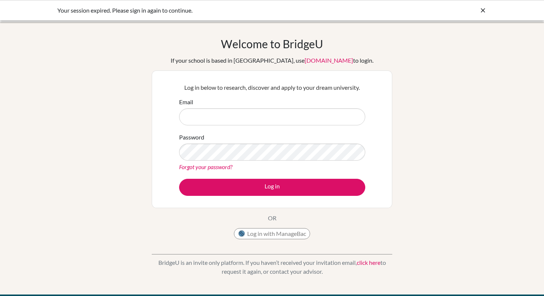  Describe the element at coordinates (206, 166) in the screenshot. I see `a: Forgot your password?` at that location.